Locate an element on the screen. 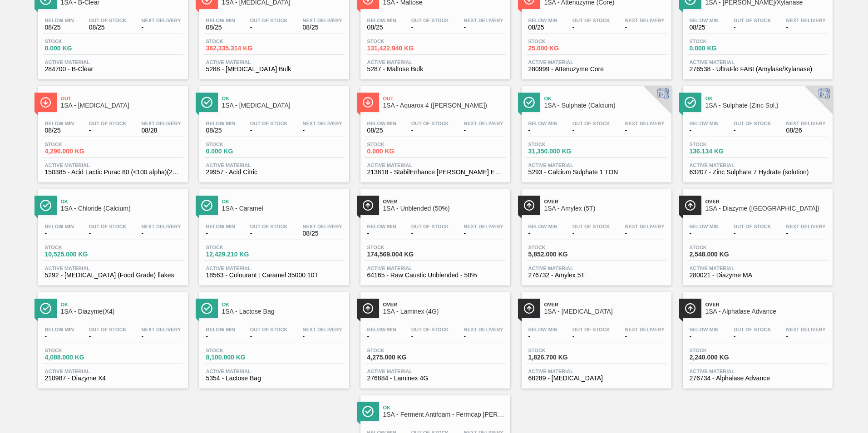  span: 4,296.000 KG is located at coordinates (77, 151).